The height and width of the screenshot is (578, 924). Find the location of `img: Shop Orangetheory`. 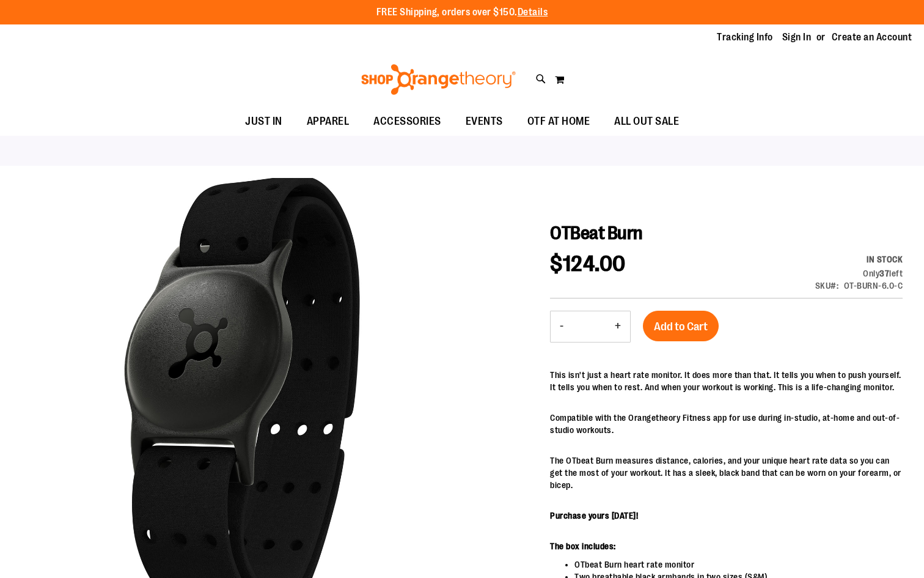

img: Shop Orangetheory is located at coordinates (438, 79).